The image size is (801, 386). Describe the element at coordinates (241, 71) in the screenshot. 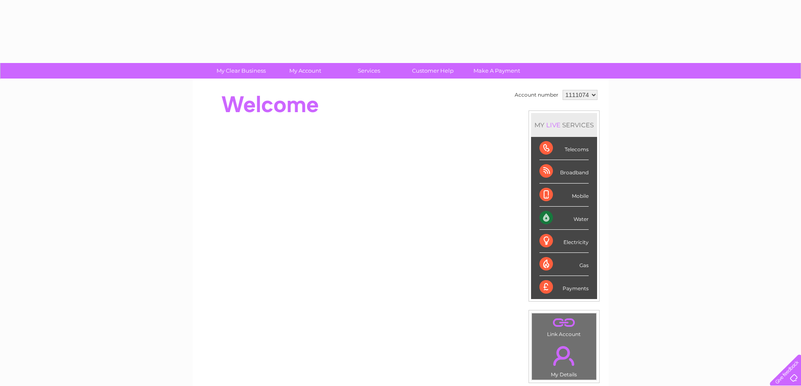

I see `a: My Clear Business` at that location.